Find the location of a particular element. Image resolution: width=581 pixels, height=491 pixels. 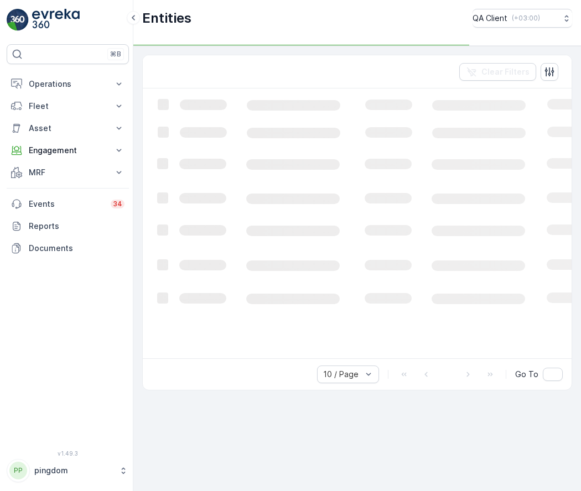

p: Asset is located at coordinates (67, 128).